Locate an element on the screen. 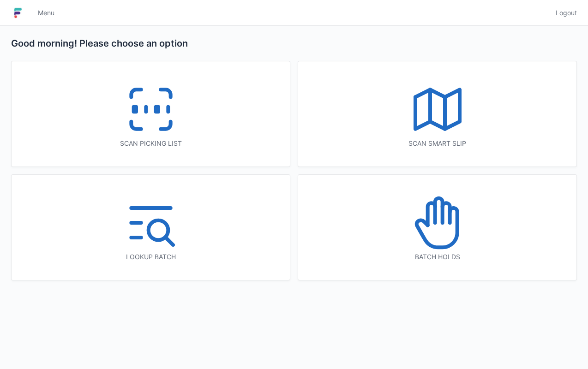 This screenshot has height=369, width=588. a: Scan picking list is located at coordinates (150, 114).